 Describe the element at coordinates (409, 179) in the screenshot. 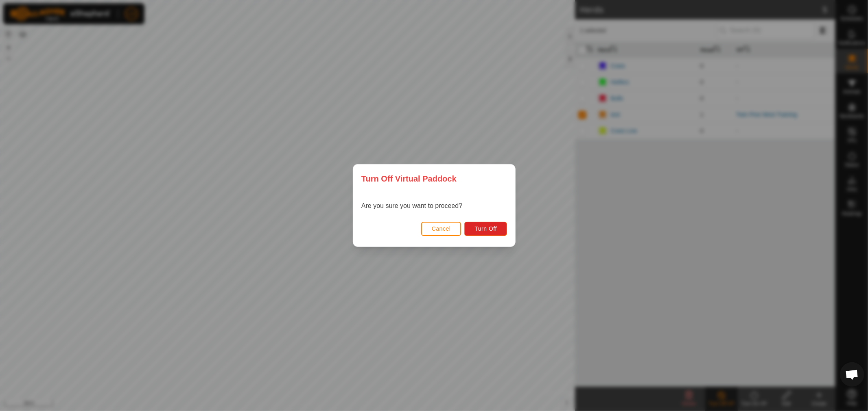

I see `span: Turn Off Virtual Paddock` at that location.